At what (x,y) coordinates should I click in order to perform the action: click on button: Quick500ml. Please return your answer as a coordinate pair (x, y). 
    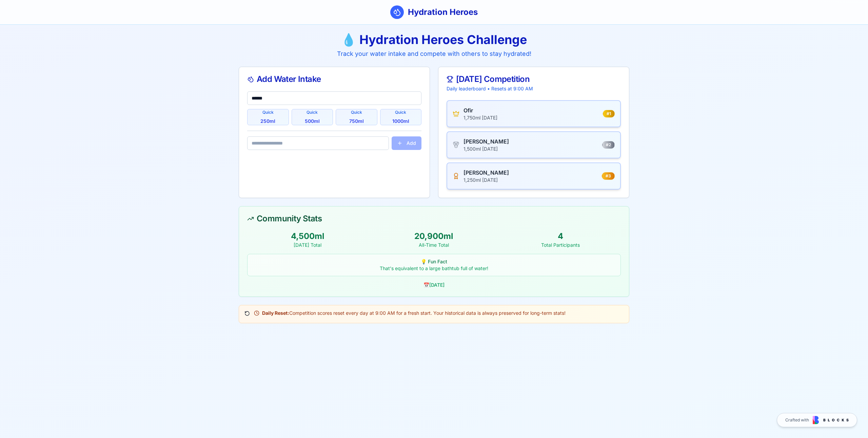
    Looking at the image, I should click on (312, 117).